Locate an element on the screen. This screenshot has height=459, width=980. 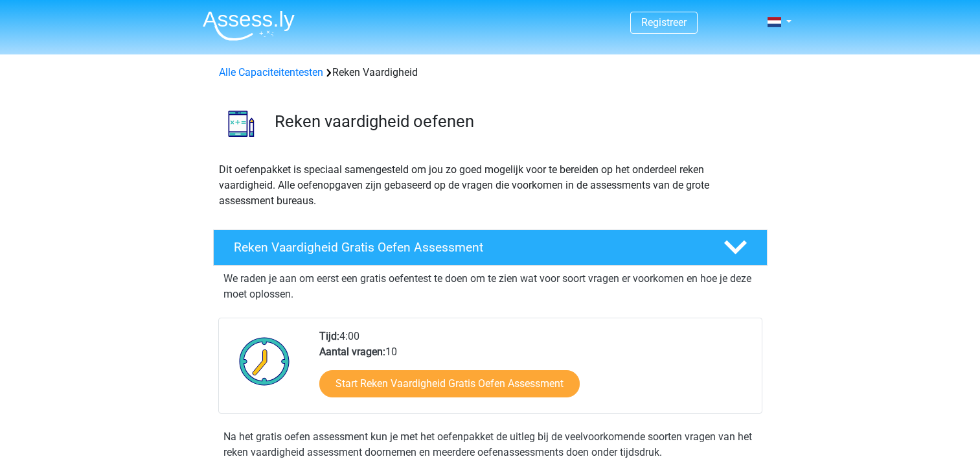
div: 4:00 10 is located at coordinates (535, 371).